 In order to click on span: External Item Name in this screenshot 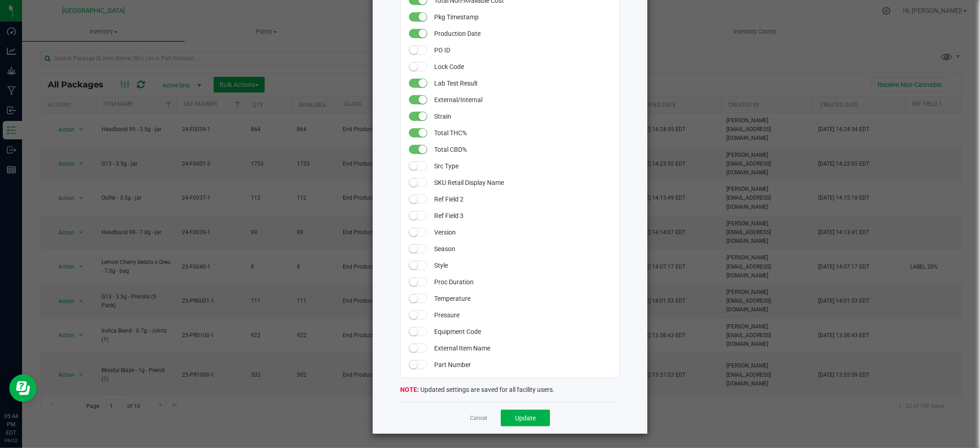, I will do `click(522, 348)`.